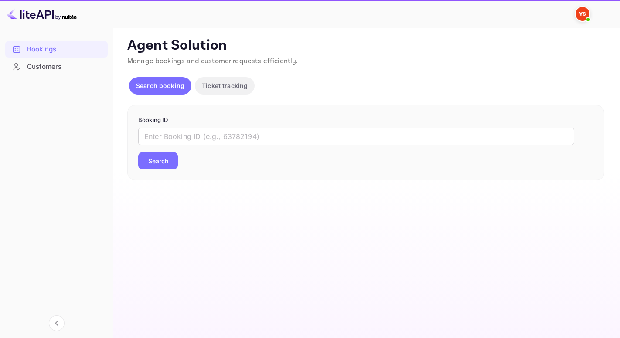 The image size is (620, 338). What do you see at coordinates (160, 85) in the screenshot?
I see `p: Search booking` at bounding box center [160, 85].